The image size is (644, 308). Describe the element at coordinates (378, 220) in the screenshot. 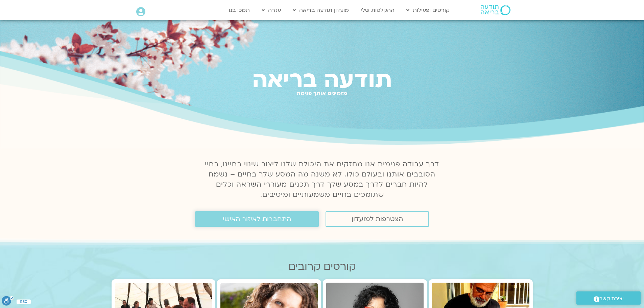

I see `span: הצטרפות למועדון` at that location.